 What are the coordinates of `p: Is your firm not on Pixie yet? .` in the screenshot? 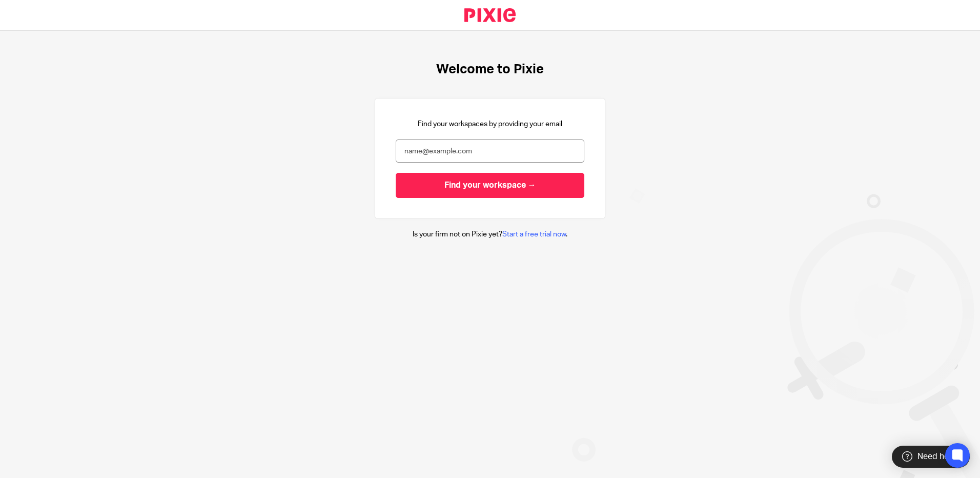 It's located at (490, 234).